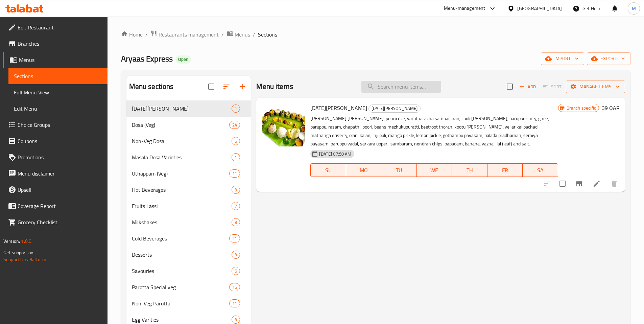 The width and height of the screenshot is (644, 324). I want to click on button: delete, so click(614, 184).